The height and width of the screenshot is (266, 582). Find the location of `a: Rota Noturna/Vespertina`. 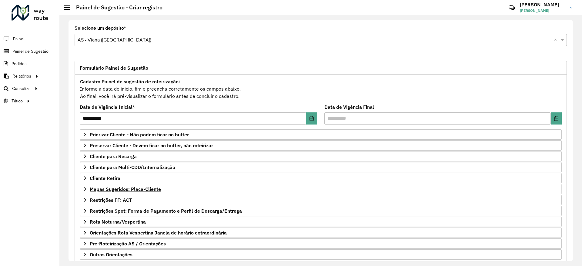

a: Rota Noturna/Vespertina is located at coordinates (321, 222).